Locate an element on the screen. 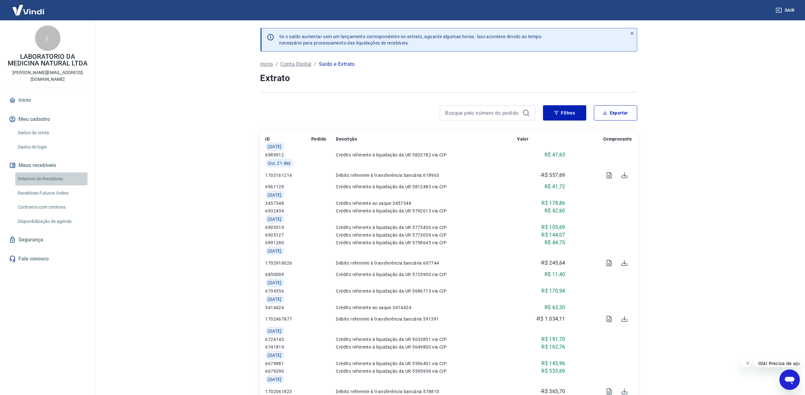  p: 3457348 is located at coordinates (288, 203).